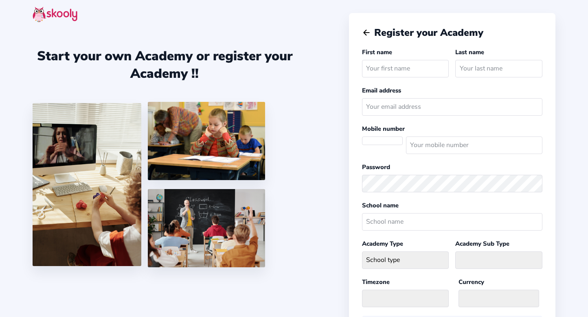  I want to click on label: School name, so click(380, 205).